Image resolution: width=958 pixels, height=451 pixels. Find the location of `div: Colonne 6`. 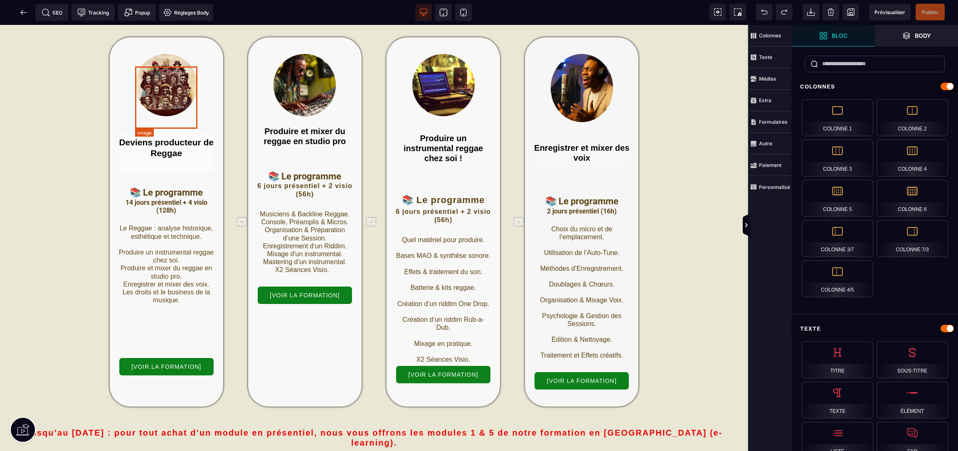

div: Colonne 6 is located at coordinates (912, 198).